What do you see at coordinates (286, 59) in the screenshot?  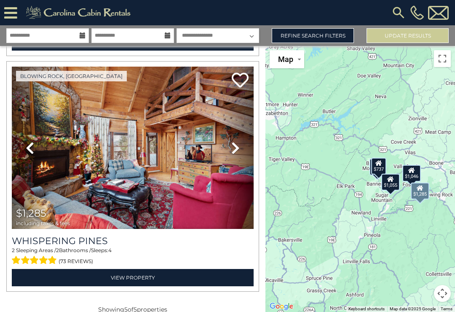 I see `span: Map` at bounding box center [286, 59].